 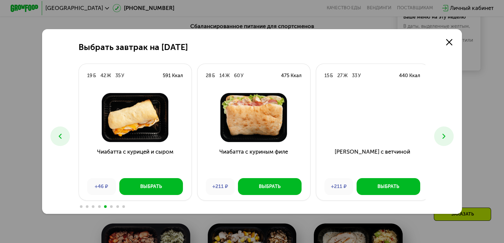 What do you see at coordinates (254, 118) in the screenshot?
I see `img: Чиабатта с куриным филе` at bounding box center [254, 118].